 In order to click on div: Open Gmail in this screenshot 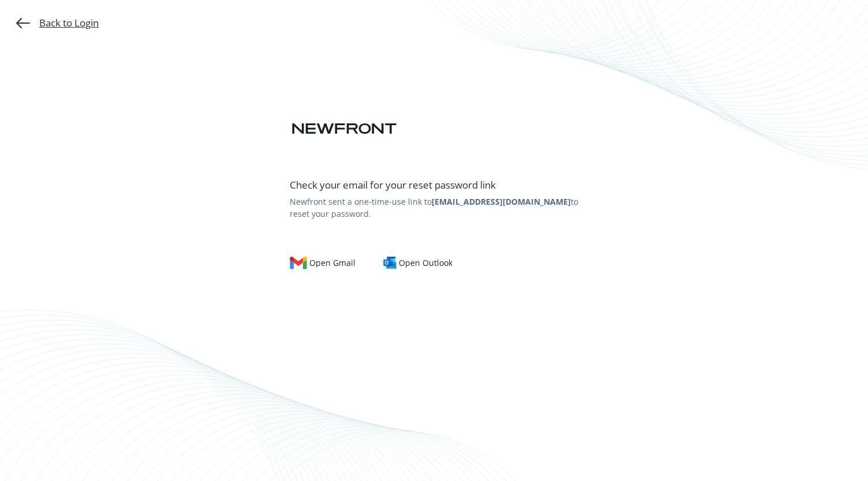, I will do `click(323, 263)`.